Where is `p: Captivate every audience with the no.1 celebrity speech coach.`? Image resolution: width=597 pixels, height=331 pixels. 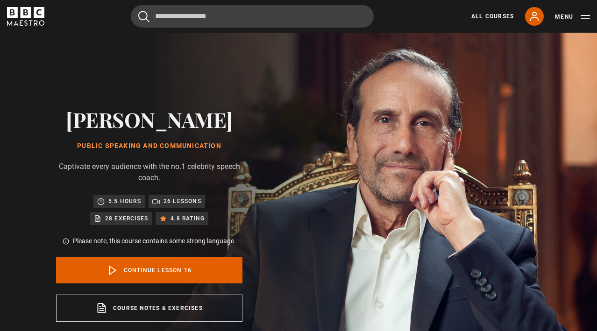 p: Captivate every audience with the no.1 celebrity speech coach. is located at coordinates (149, 172).